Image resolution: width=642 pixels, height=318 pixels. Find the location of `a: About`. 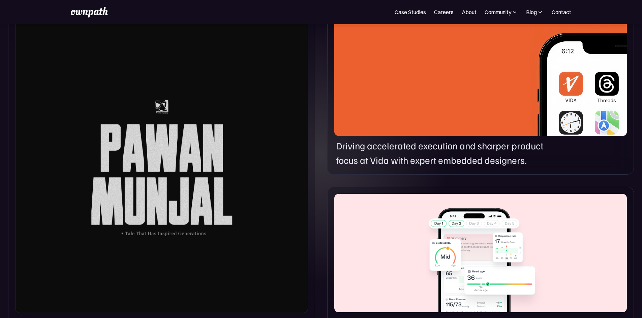

a: About is located at coordinates (469, 12).